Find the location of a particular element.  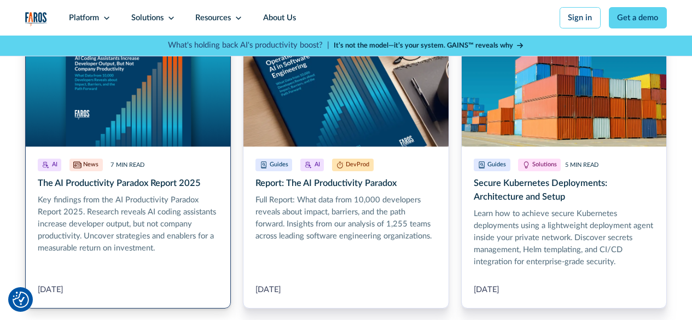

strong: It’s not the model—it’s your system. GAINS™ reveals why is located at coordinates (423, 45).